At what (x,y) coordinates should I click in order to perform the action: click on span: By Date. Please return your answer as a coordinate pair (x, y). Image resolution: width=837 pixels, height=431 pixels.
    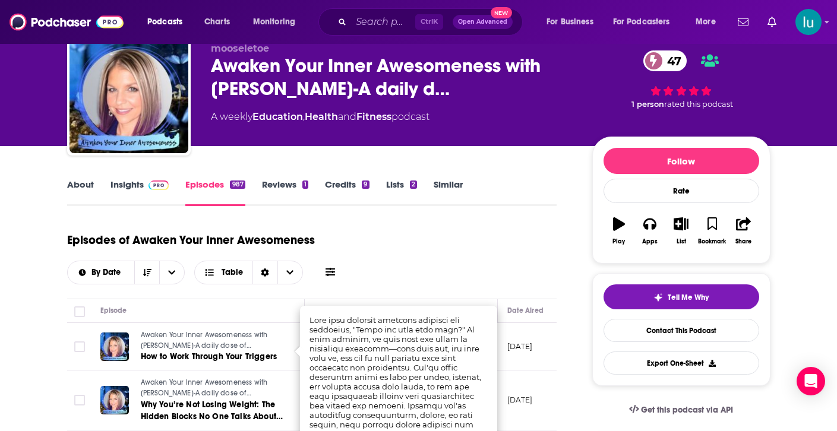
    Looking at the image, I should click on (108, 273).